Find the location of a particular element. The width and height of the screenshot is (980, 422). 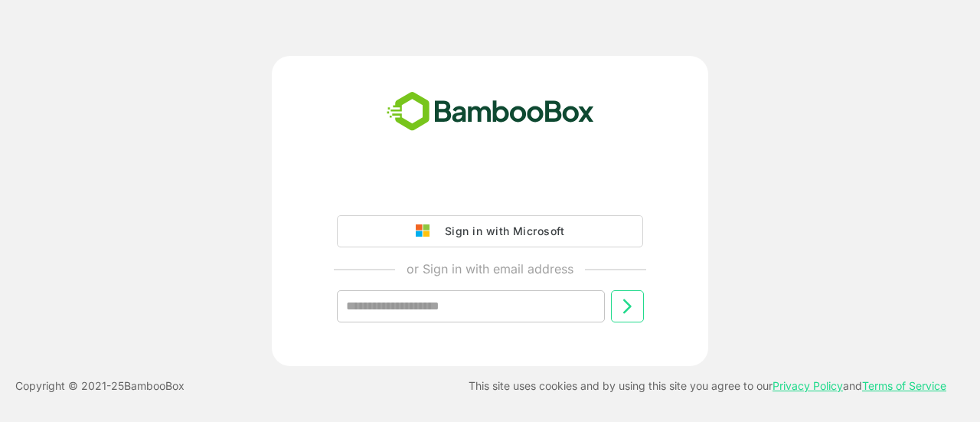

p: or Sign in with email address is located at coordinates (490, 269).